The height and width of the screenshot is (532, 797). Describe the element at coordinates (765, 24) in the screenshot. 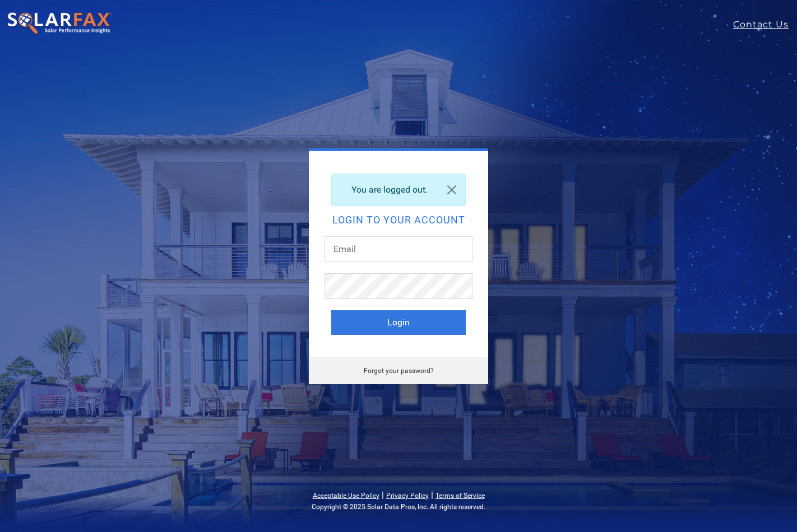

I see `a: Contact Us` at that location.